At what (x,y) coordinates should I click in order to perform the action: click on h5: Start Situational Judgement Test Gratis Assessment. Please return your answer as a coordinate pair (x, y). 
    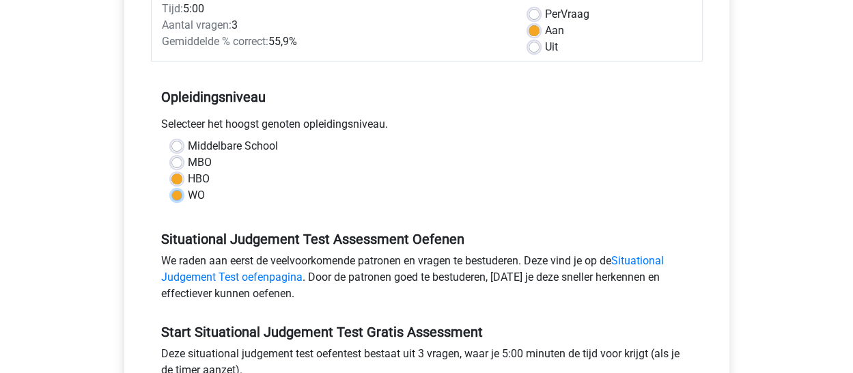
    Looking at the image, I should click on (427, 332).